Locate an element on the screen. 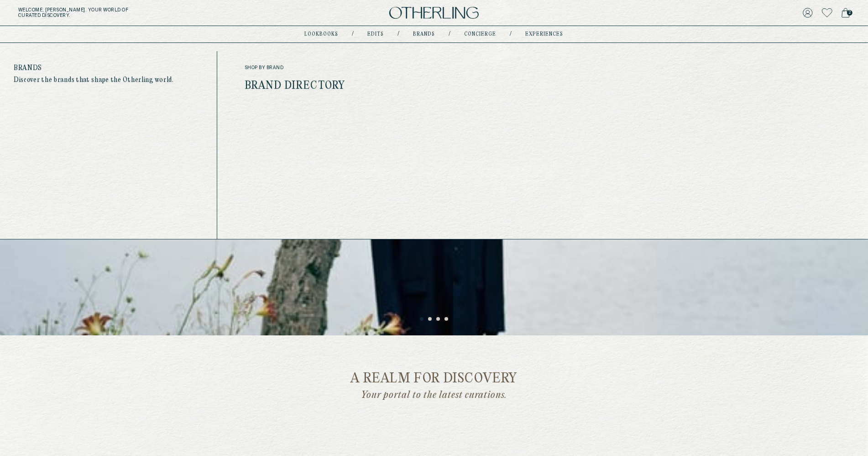 The height and width of the screenshot is (456, 868). a: lookbooks is located at coordinates (321, 34).